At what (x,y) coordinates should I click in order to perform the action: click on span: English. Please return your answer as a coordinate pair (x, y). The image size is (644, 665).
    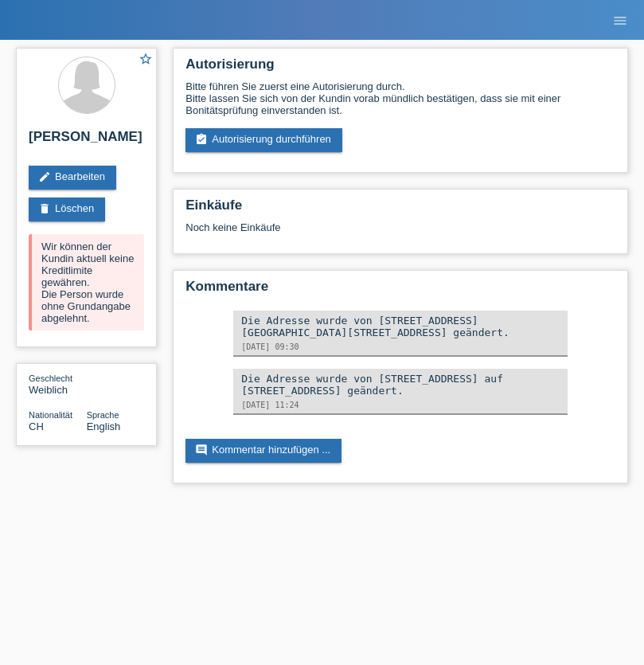
    Looking at the image, I should click on (103, 426).